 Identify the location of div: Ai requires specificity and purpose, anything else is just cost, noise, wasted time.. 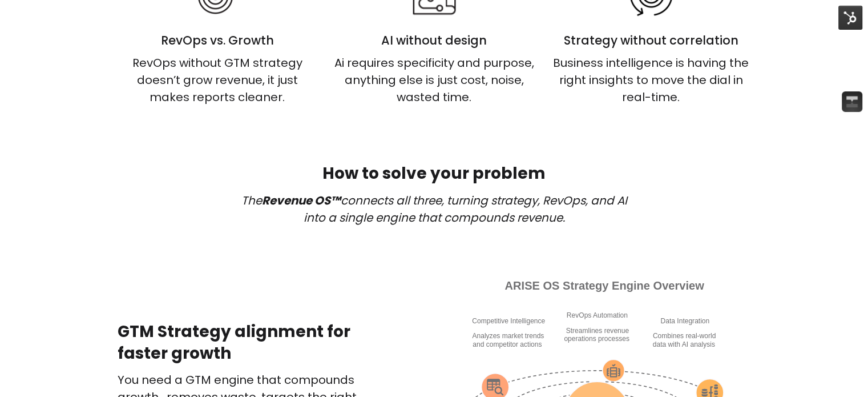
(434, 80).